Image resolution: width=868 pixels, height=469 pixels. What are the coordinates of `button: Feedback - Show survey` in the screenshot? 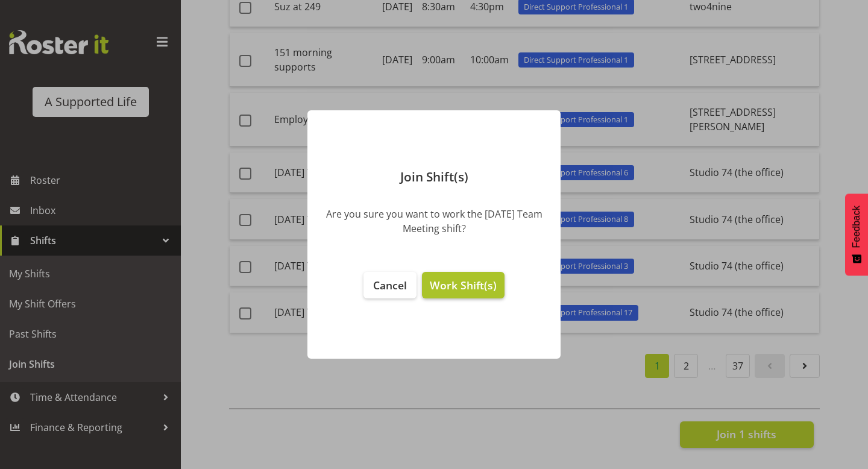 It's located at (857, 234).